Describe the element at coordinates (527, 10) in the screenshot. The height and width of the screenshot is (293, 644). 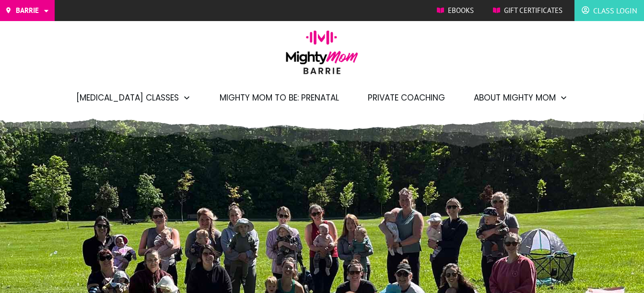
I see `a: Gift Certificates` at that location.